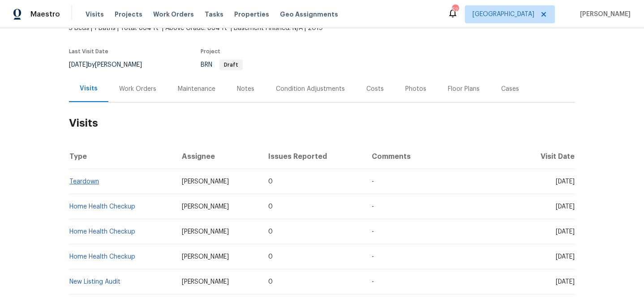 The width and height of the screenshot is (644, 302). I want to click on span: Geo Assignments, so click(309, 14).